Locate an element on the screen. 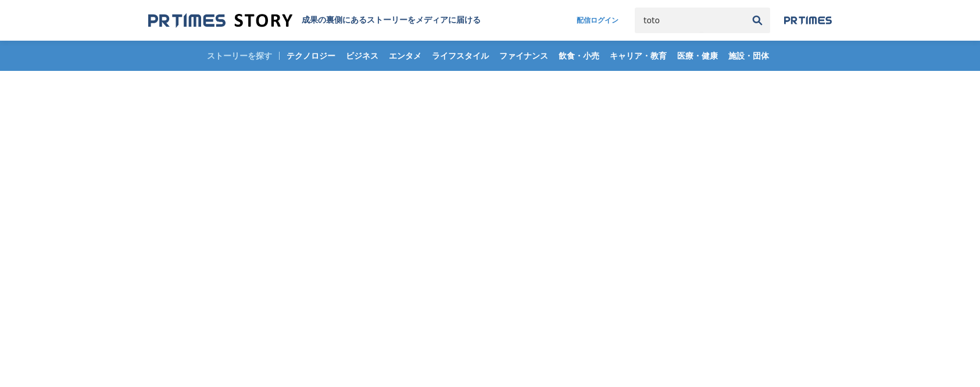 Image resolution: width=980 pixels, height=387 pixels. a: ビジネス is located at coordinates (362, 56).